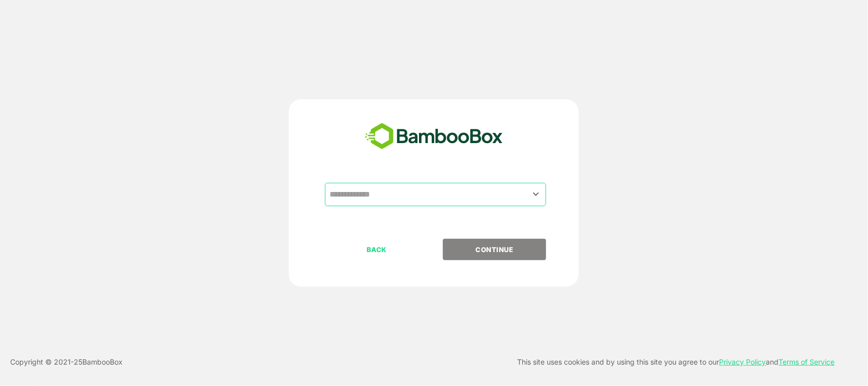 Image resolution: width=868 pixels, height=386 pixels. What do you see at coordinates (495, 250) in the screenshot?
I see `p: CONTINUE` at bounding box center [495, 250].